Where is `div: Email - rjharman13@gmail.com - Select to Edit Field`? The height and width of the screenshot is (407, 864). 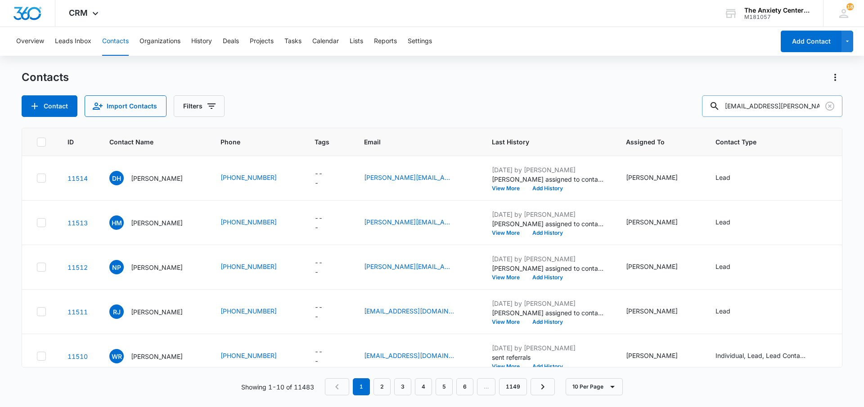 div: Email - rjharman13@gmail.com - Select to Edit Field is located at coordinates (417, 312).